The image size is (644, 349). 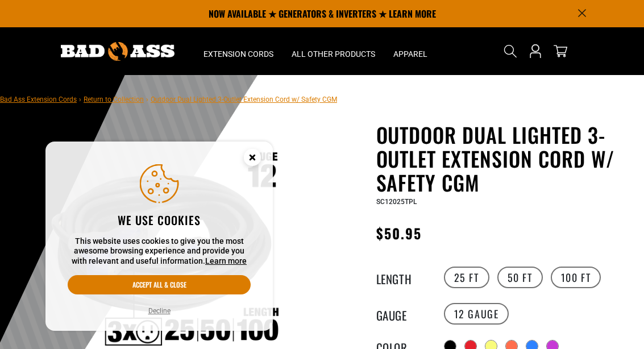 What do you see at coordinates (238, 51) in the screenshot?
I see `summary: Extension Cords` at bounding box center [238, 51].